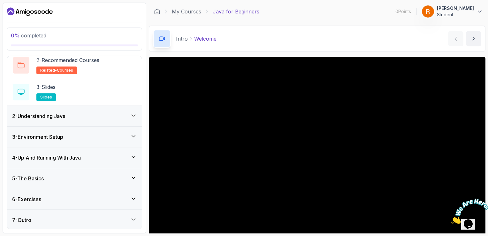  I want to click on button: previous content, so click(456, 39).